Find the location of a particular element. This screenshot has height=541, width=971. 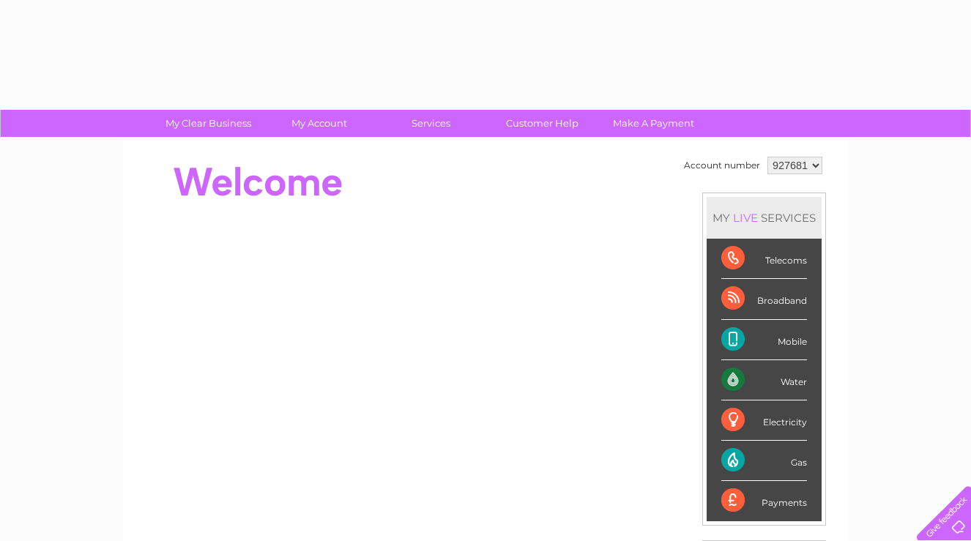

a: My Clear Business is located at coordinates (208, 123).